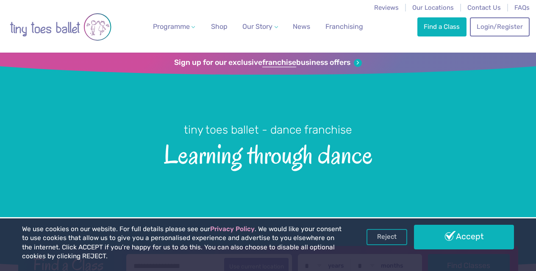  I want to click on a: Franchising, so click(344, 27).